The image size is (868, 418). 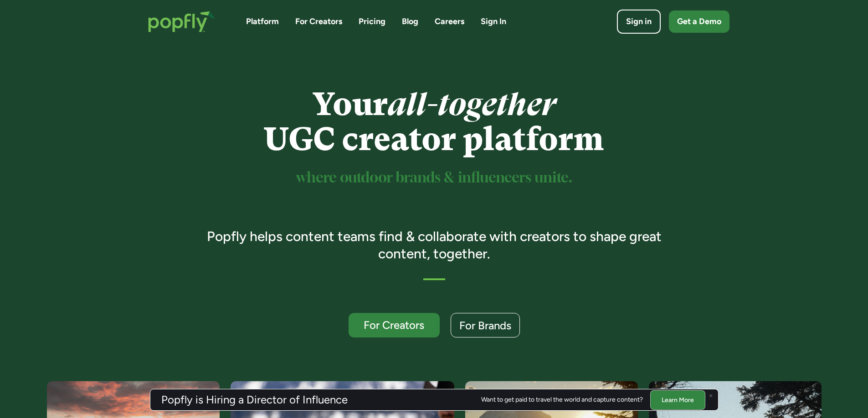 What do you see at coordinates (254, 400) in the screenshot?
I see `h3: Popfly is Hiring a Director of Influence` at bounding box center [254, 400].